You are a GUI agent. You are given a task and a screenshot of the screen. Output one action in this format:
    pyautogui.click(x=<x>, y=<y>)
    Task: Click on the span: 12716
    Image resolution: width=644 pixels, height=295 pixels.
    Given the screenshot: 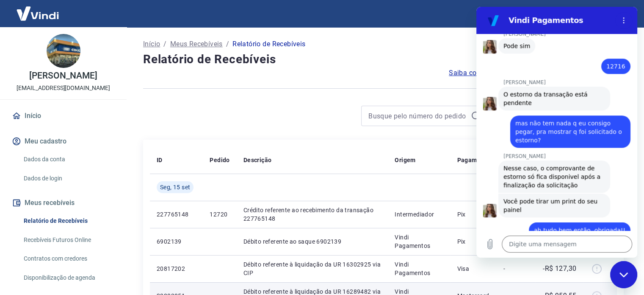 What is the action you would take?
    pyautogui.click(x=139, y=59)
    